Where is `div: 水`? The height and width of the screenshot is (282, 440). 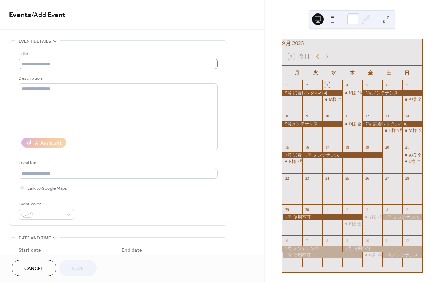 div: 水 is located at coordinates (334, 73).